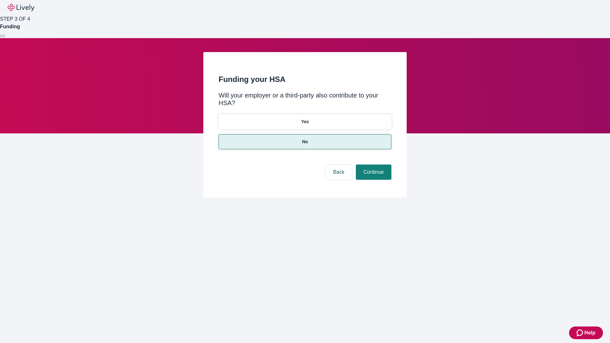 The width and height of the screenshot is (610, 343). I want to click on img: Lively, so click(21, 8).